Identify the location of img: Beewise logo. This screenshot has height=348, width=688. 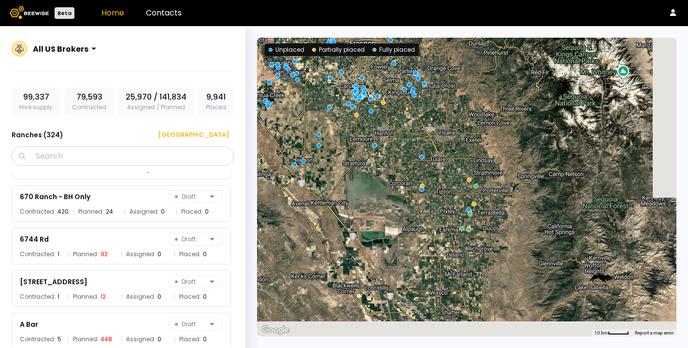
(29, 13).